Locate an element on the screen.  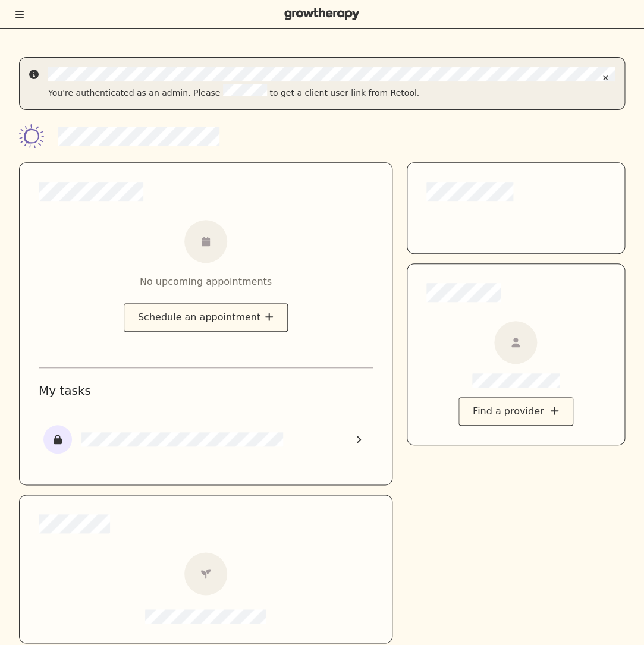
button: Toggle menu is located at coordinates (19, 15).